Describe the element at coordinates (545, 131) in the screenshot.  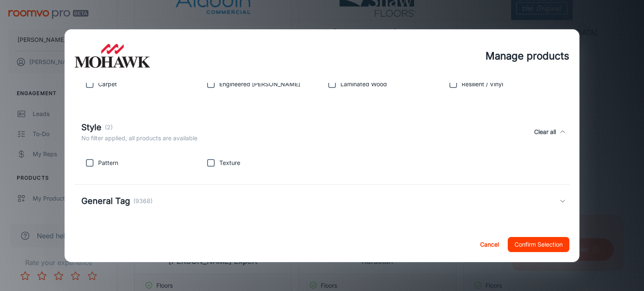
I see `button: Clear all` at that location.